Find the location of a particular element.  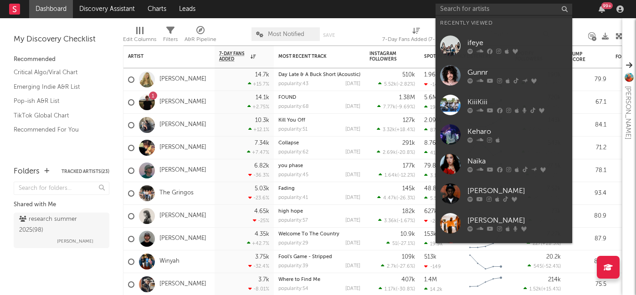

div: 407k is located at coordinates (408, 280).